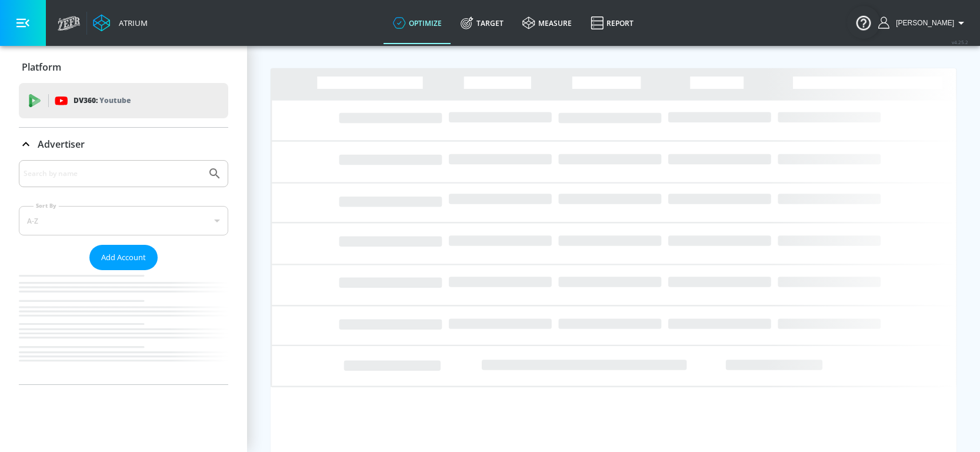  Describe the element at coordinates (123, 100) in the screenshot. I see `div: DV360: Youtube` at that location.